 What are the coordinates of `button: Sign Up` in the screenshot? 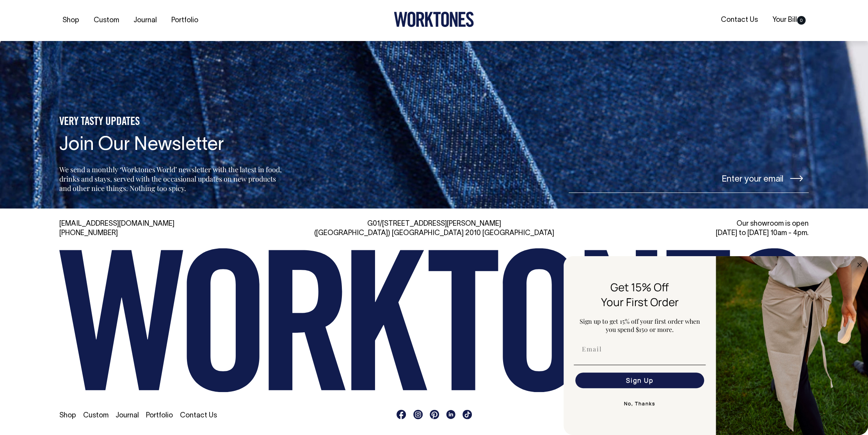 It's located at (639, 380).